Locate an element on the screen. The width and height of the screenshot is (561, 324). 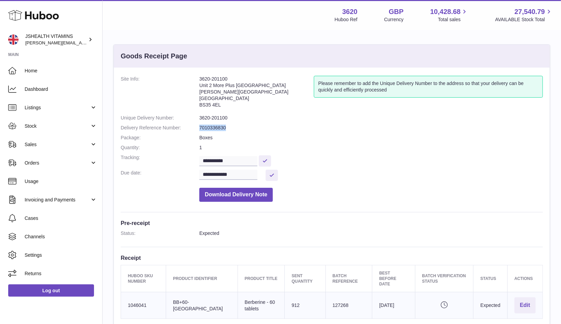
dd: Boxes is located at coordinates (371, 138).